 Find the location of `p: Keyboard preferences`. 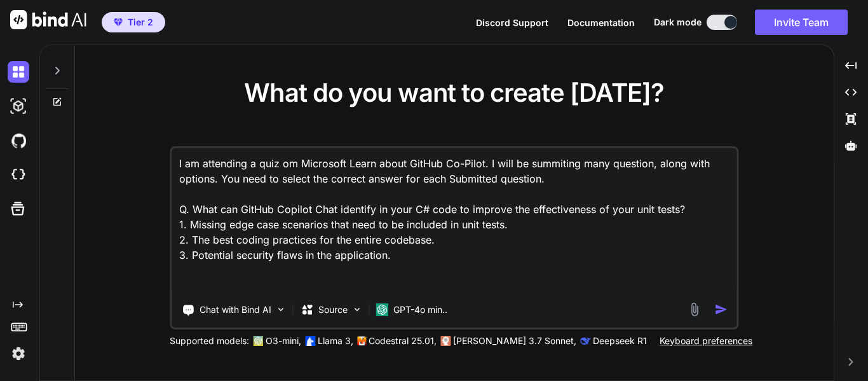

p: Keyboard preferences is located at coordinates (706, 341).